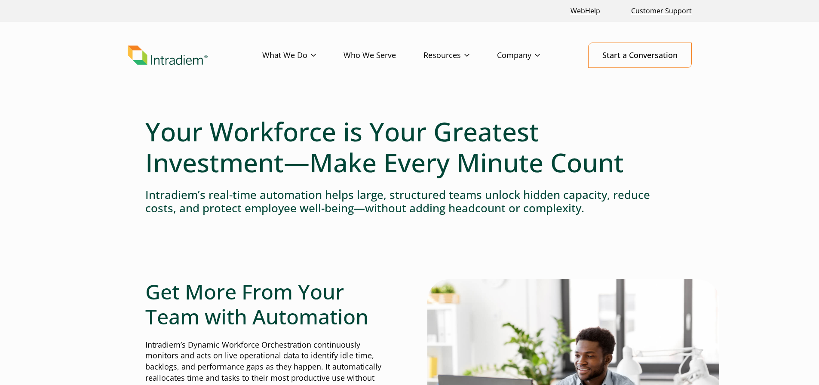 This screenshot has width=819, height=385. What do you see at coordinates (384, 55) in the screenshot?
I see `a: Who We Serve` at bounding box center [384, 55].